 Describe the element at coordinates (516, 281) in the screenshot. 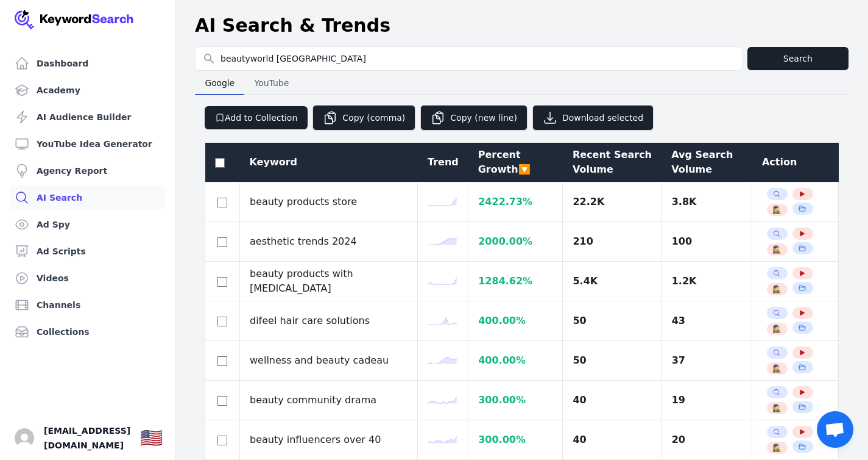

I see `div: 1284.62 %` at that location.